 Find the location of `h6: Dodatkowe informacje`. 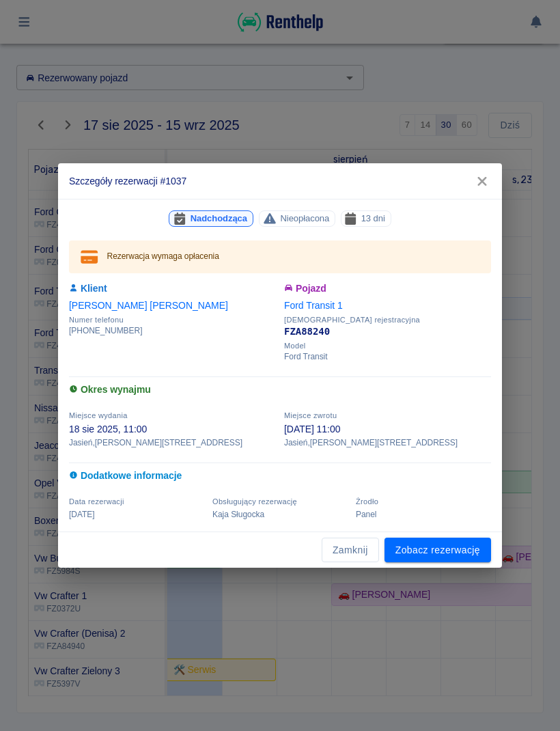

h6: Dodatkowe informacje is located at coordinates (280, 476).